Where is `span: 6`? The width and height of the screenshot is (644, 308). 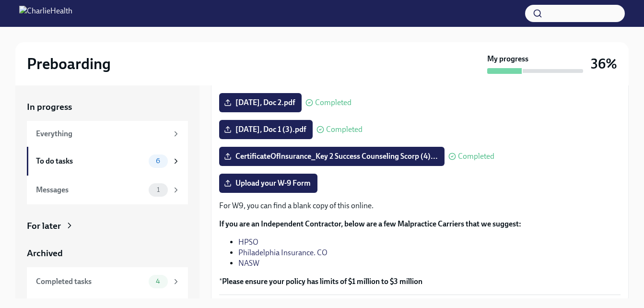
span: 6 is located at coordinates (158, 161).